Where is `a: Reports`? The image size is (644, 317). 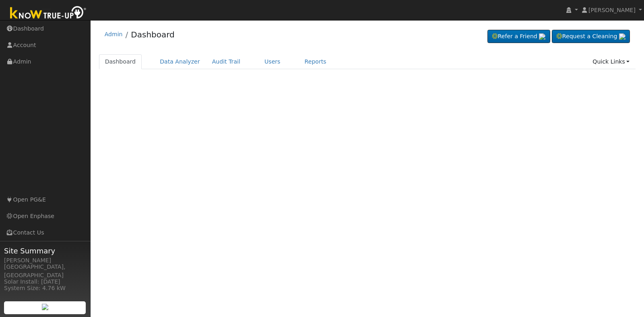
a: Reports is located at coordinates (315, 62).